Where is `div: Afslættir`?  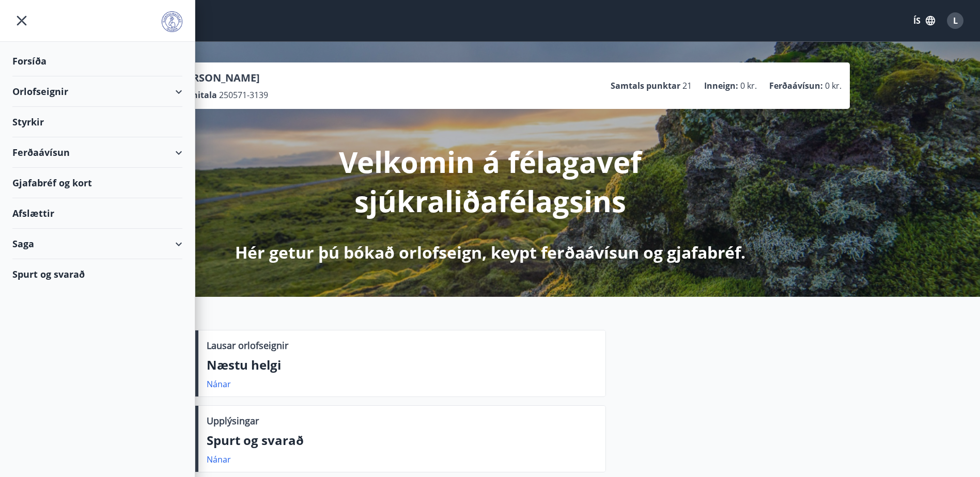
div: Afslættir is located at coordinates (97, 213).